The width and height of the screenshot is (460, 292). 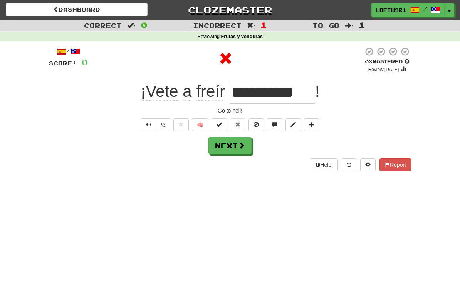 What do you see at coordinates (230, 146) in the screenshot?
I see `button: Next` at bounding box center [230, 146].